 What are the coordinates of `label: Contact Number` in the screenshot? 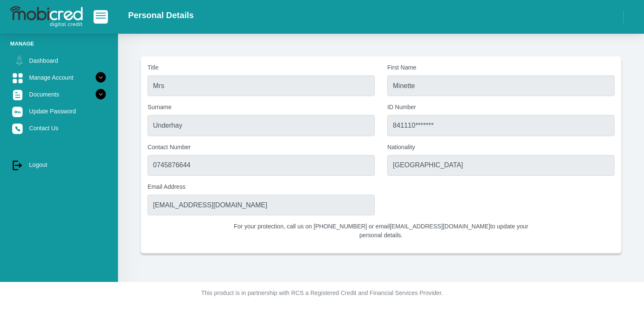 It's located at (261, 147).